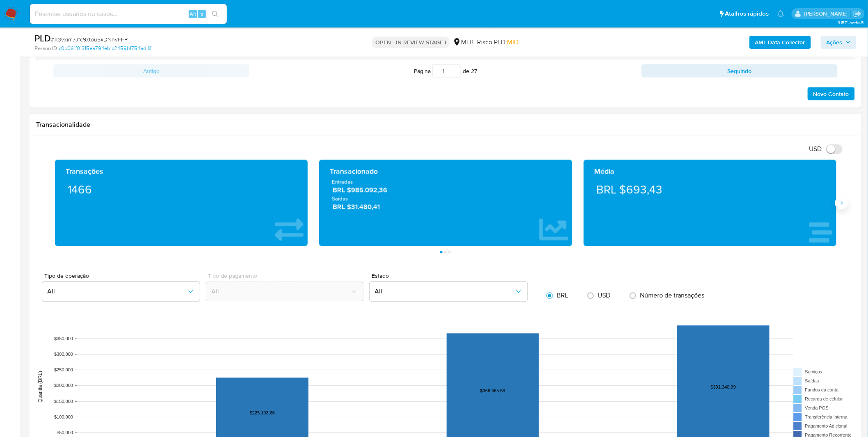 This screenshot has height=437, width=868. What do you see at coordinates (857, 14) in the screenshot?
I see `a: Sair` at bounding box center [857, 14].